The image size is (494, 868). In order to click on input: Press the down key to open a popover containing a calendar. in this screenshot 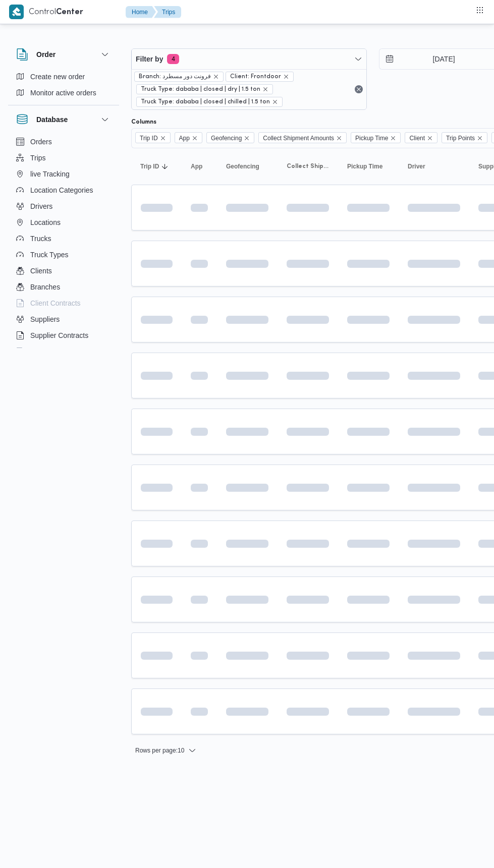, I will do `click(436, 59)`.